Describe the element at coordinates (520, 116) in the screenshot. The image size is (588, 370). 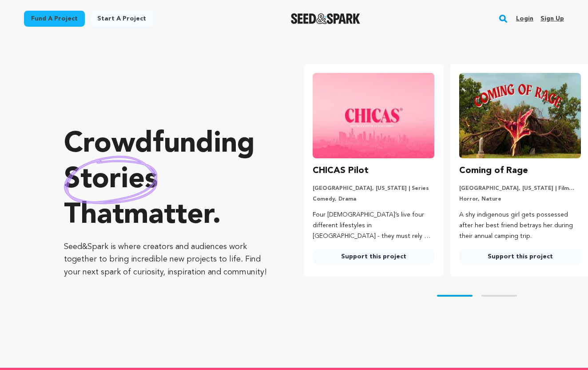
I see `img: Coming of Rage image` at that location.